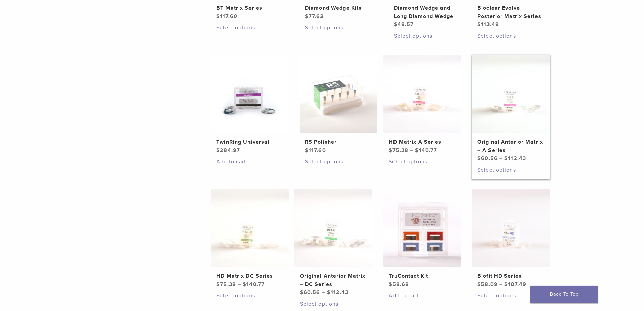  Describe the element at coordinates (338, 28) in the screenshot. I see `a: Select options for “Diamond Wedge Kits”` at that location.